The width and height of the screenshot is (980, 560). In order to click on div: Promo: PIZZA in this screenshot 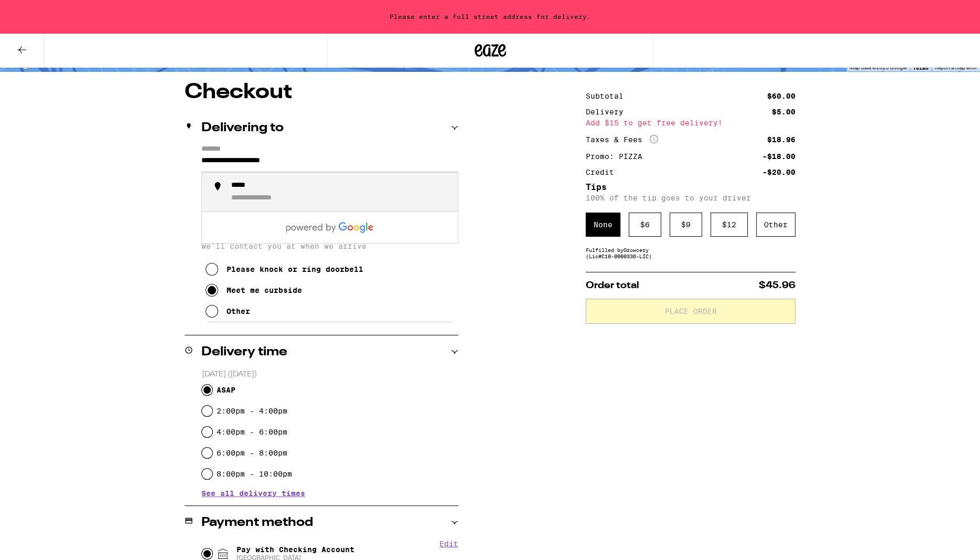, I will do `click(617, 156)`.